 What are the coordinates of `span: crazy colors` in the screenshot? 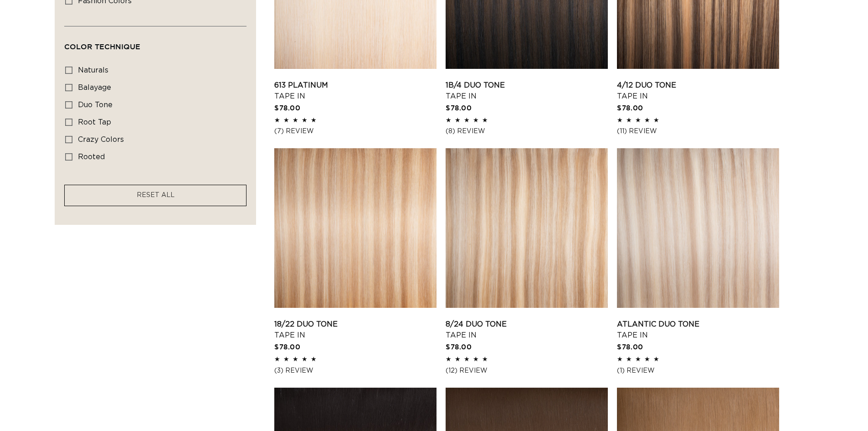 It's located at (101, 140).